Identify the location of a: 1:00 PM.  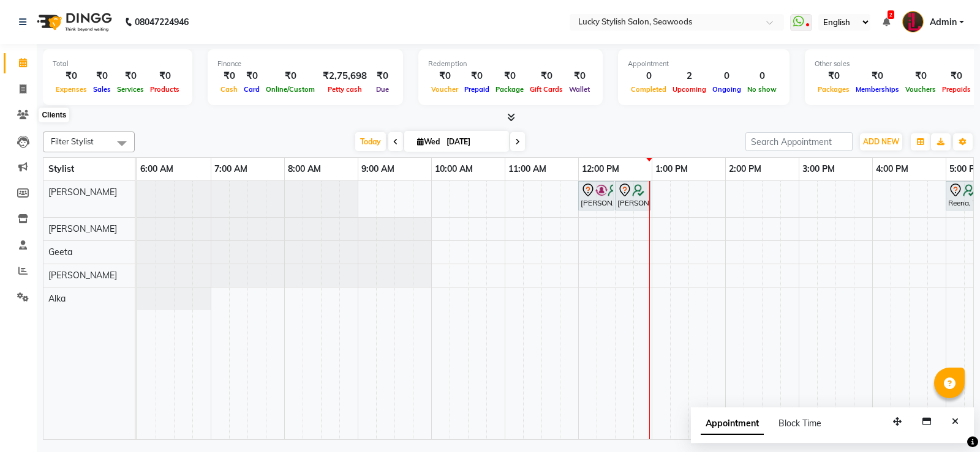
(671, 169).